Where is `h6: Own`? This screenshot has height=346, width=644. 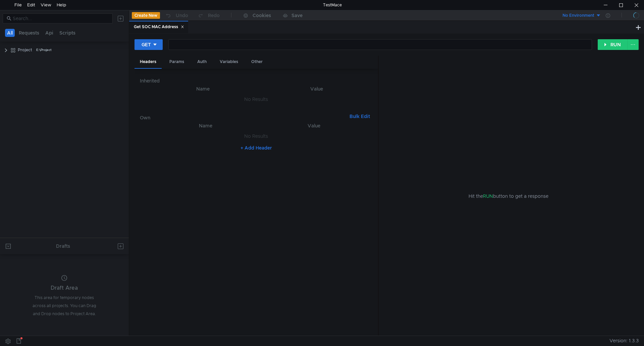
h6: Own is located at coordinates (243, 118).